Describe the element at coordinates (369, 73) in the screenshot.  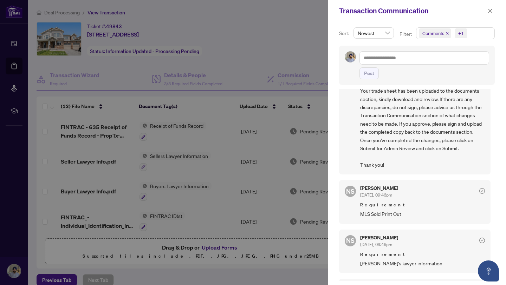
I see `button: Post` at that location.